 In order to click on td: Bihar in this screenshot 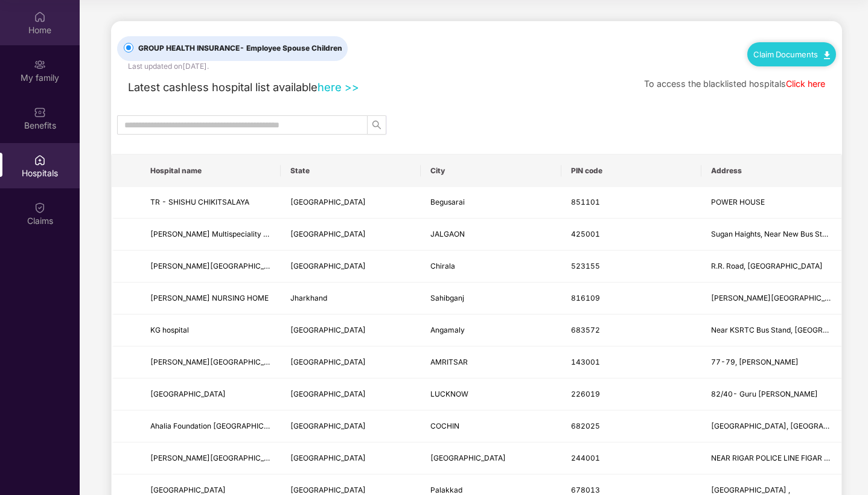, I will do `click(351, 203)`.